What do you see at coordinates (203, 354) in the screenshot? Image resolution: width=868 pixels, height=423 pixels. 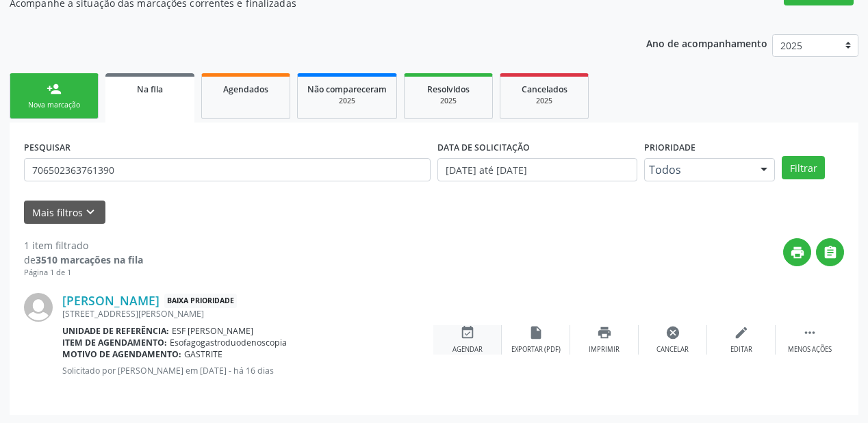 I see `span: GASTRITE` at bounding box center [203, 354].